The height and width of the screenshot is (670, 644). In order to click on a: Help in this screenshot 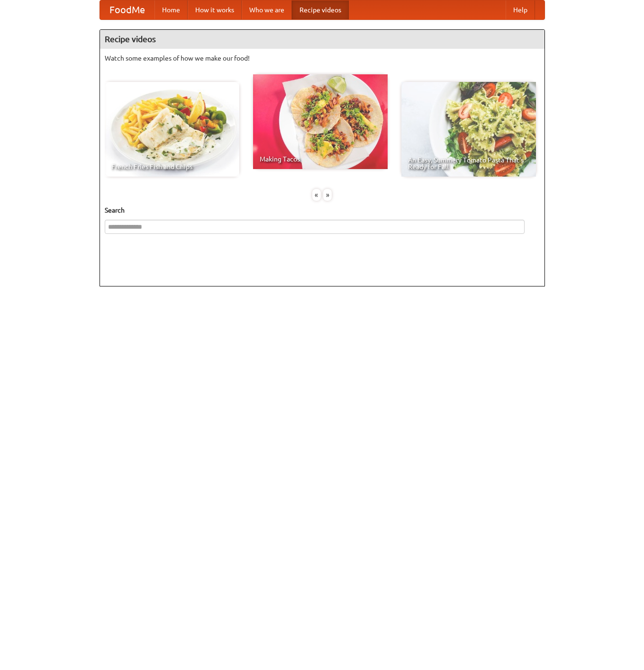, I will do `click(520, 10)`.